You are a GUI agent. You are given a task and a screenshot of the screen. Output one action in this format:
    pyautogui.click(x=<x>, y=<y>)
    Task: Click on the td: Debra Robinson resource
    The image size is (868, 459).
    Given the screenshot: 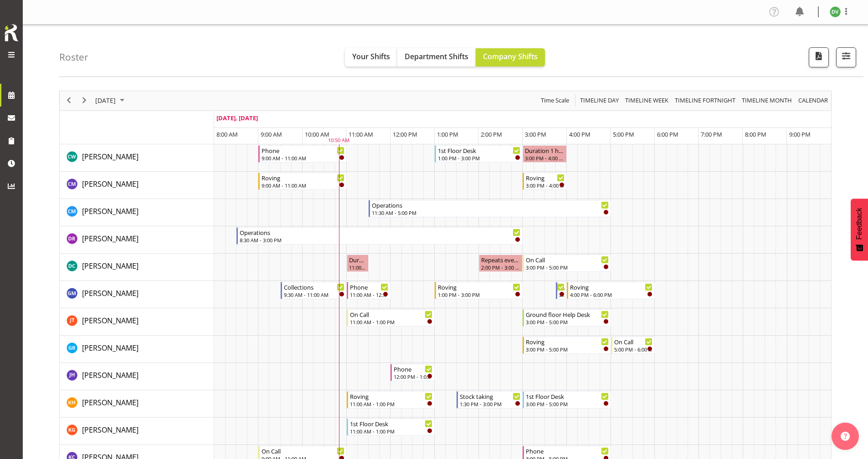 What is the action you would take?
    pyautogui.click(x=136, y=240)
    